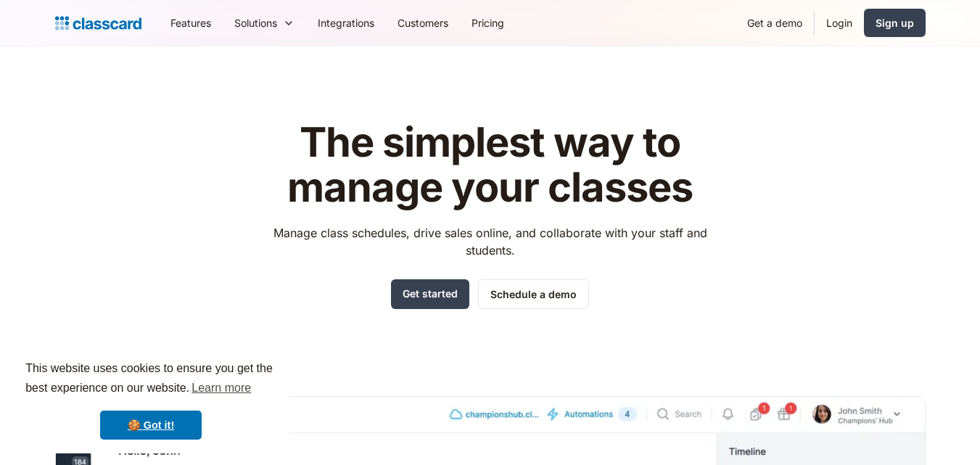 The width and height of the screenshot is (980, 465). Describe the element at coordinates (191, 22) in the screenshot. I see `a: Features` at that location.